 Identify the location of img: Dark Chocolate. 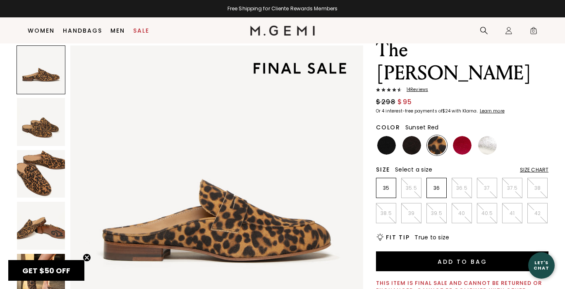
(412, 145).